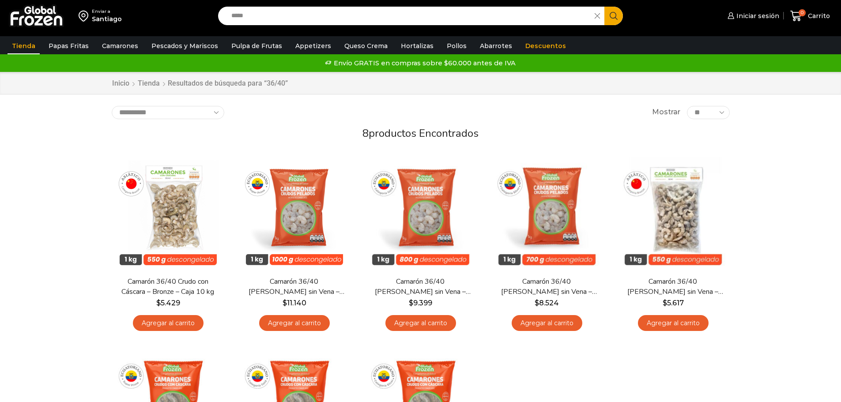 This screenshot has width=841, height=402. What do you see at coordinates (417, 46) in the screenshot?
I see `a: Hortalizas` at bounding box center [417, 46].